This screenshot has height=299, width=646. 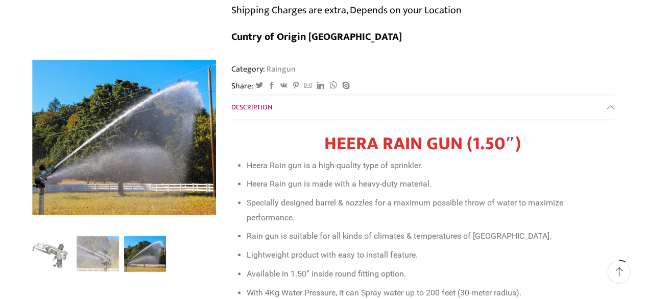 I want to click on span: Category:, so click(x=264, y=69).